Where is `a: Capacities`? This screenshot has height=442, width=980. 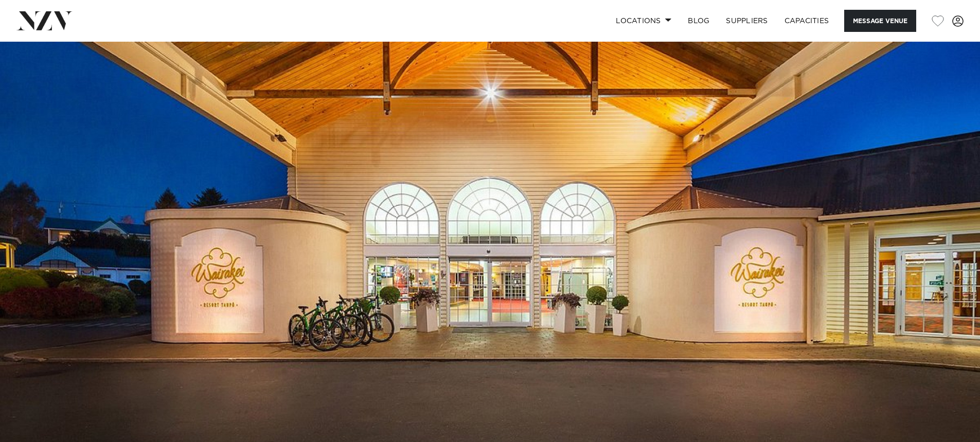
a: Capacities is located at coordinates (807, 20).